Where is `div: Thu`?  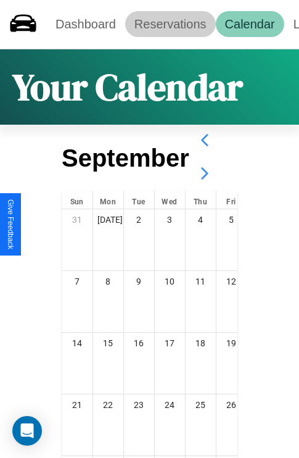 div: Thu is located at coordinates (201, 200).